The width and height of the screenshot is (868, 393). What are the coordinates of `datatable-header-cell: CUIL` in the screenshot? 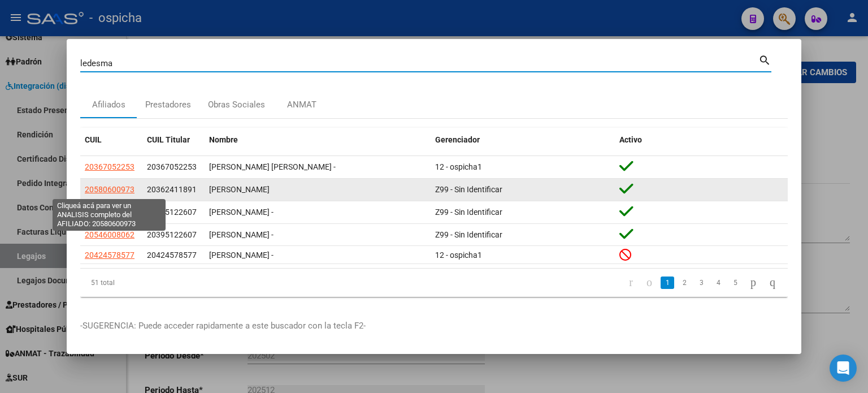 It's located at (112, 139).